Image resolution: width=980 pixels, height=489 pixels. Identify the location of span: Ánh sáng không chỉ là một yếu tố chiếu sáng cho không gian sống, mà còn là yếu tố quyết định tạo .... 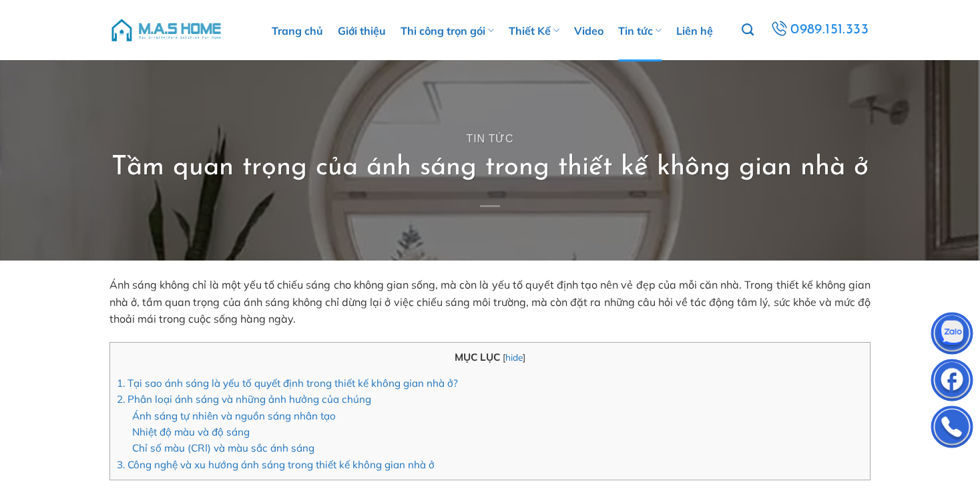
(490, 302).